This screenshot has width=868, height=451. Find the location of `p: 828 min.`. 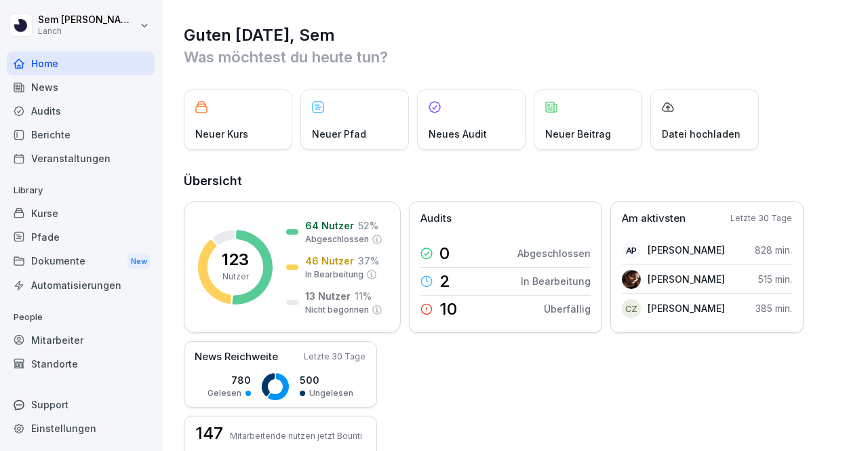

p: 828 min. is located at coordinates (773, 250).